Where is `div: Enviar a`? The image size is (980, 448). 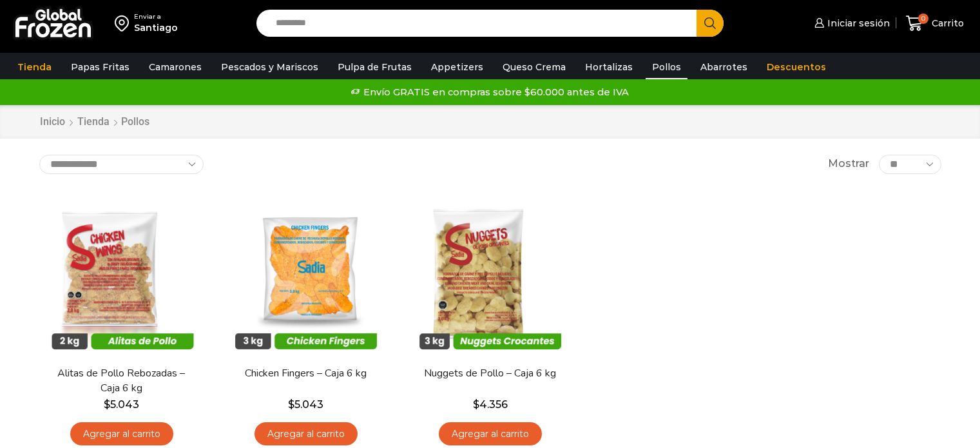 div: Enviar a is located at coordinates (156, 17).